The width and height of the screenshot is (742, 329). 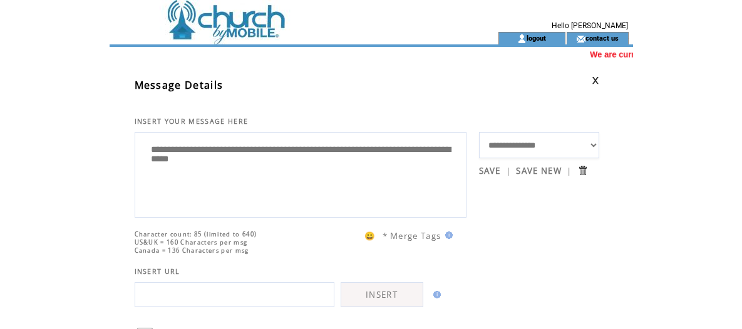 What do you see at coordinates (157, 272) in the screenshot?
I see `span: INSERT URL` at bounding box center [157, 272].